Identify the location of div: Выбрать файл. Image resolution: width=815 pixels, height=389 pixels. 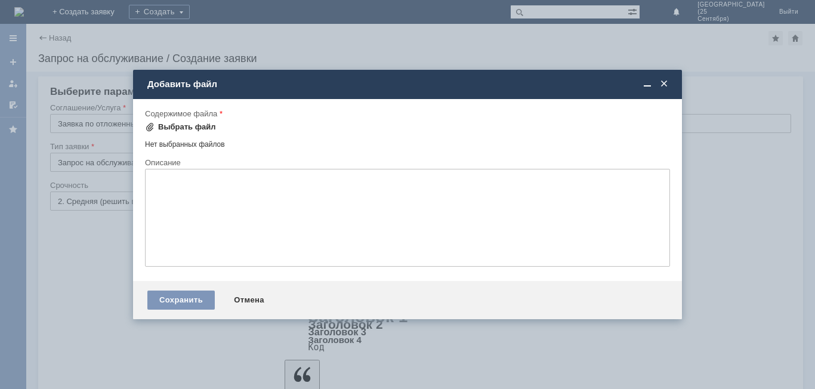
(187, 127).